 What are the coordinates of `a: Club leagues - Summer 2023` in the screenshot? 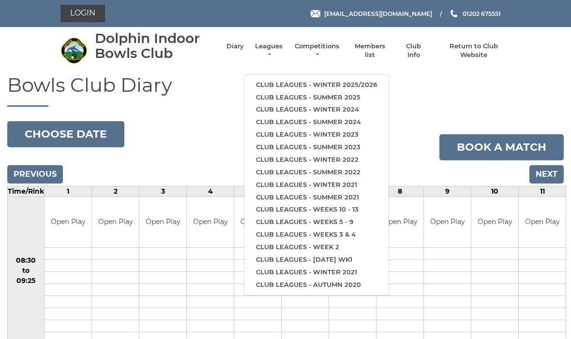 It's located at (316, 147).